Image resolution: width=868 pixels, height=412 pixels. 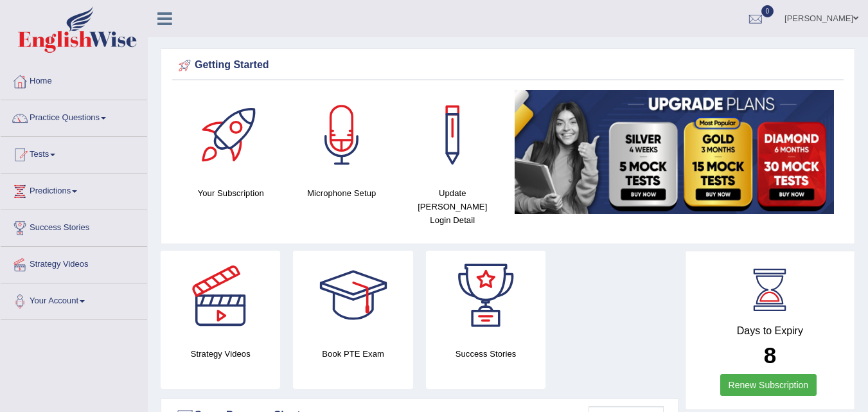 I want to click on img: small5.jpg, so click(x=675, y=151).